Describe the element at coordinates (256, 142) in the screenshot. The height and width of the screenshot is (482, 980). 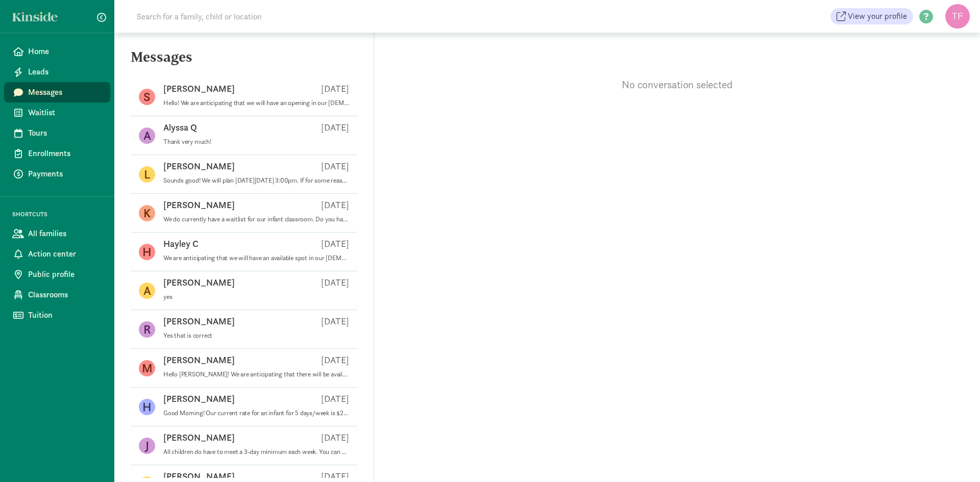
I see `p: Thank very much!` at that location.